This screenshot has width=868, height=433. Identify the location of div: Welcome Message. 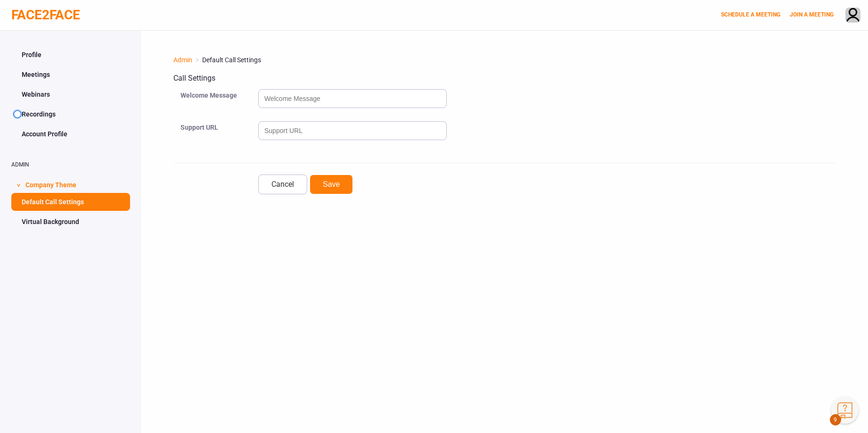
(216, 103).